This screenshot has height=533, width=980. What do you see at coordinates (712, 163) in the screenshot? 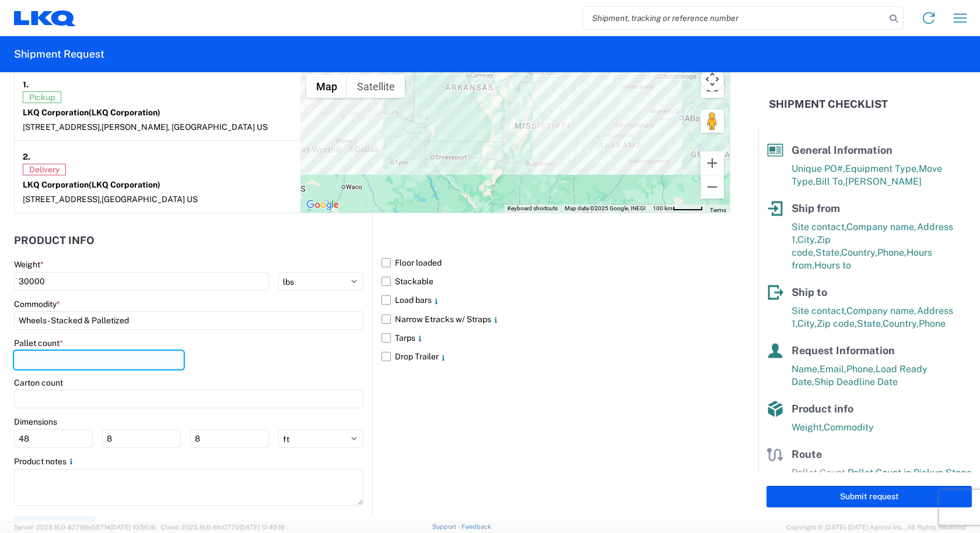
I see `button: Zoom in` at bounding box center [712, 163].